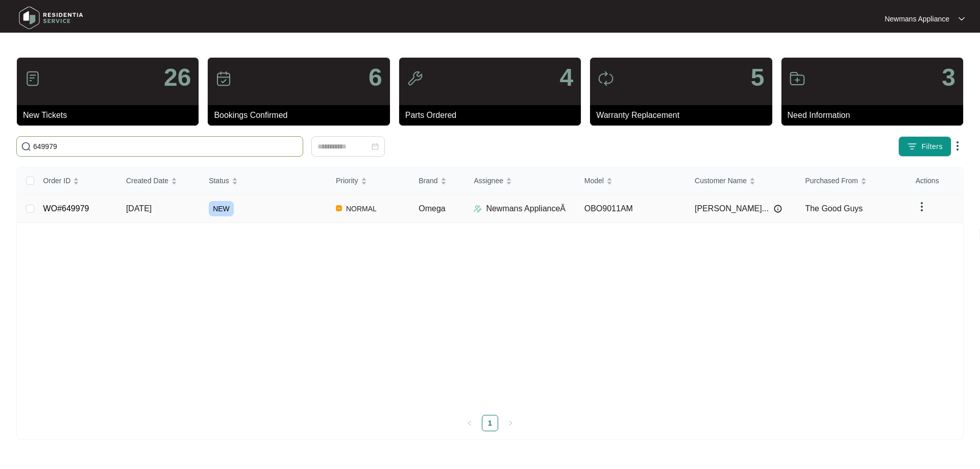 The width and height of the screenshot is (980, 469). What do you see at coordinates (510, 424) in the screenshot?
I see `span: right` at bounding box center [510, 424].